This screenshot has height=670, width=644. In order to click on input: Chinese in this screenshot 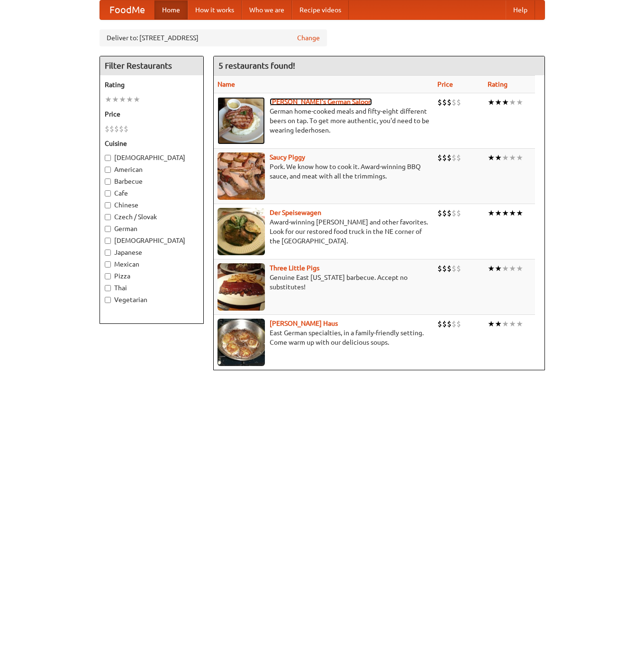, I will do `click(107, 205)`.